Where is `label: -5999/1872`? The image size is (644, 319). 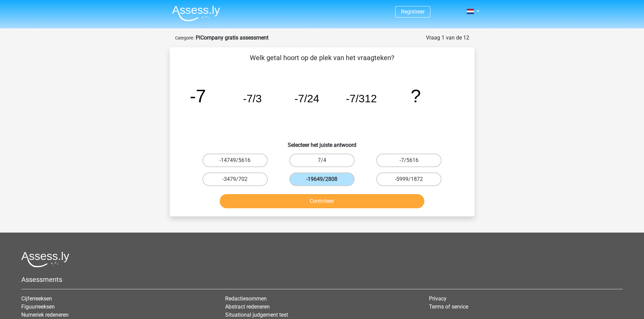
label: -5999/1872 is located at coordinates (409, 180).